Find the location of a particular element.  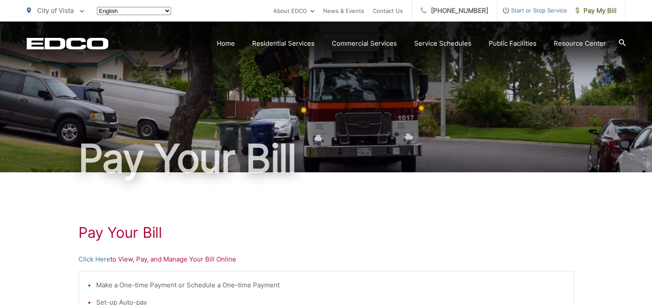

a: Resource Center is located at coordinates (579, 44).